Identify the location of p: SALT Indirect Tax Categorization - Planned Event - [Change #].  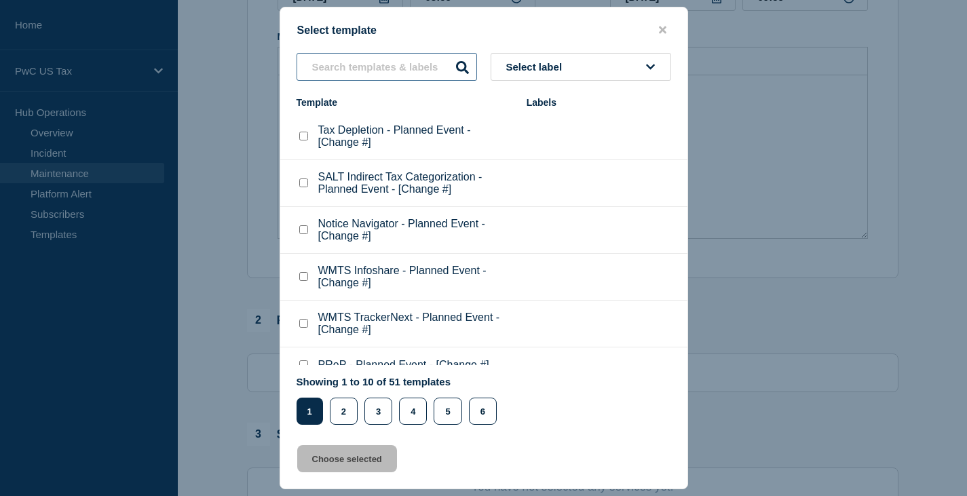
(415, 183).